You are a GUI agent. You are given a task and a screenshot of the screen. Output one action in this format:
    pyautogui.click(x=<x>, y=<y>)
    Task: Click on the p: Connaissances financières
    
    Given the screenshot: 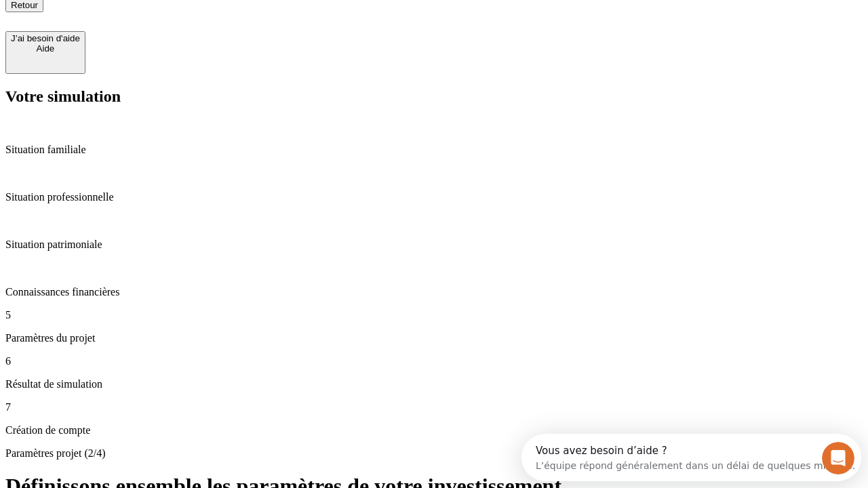 What is the action you would take?
    pyautogui.click(x=434, y=292)
    